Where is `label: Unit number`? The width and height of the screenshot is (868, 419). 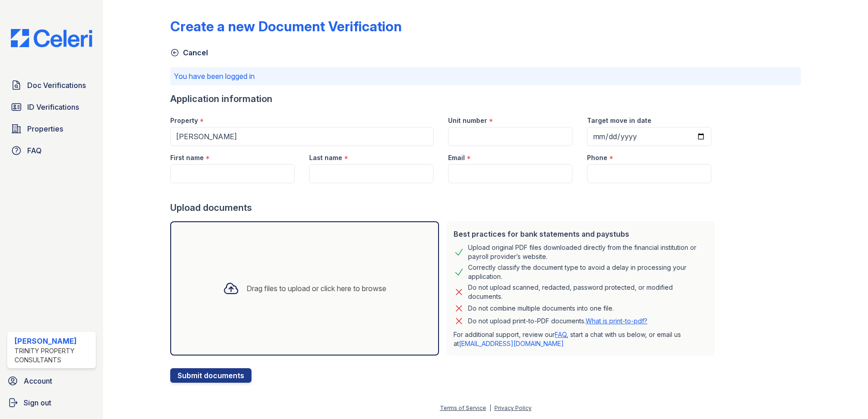 label: Unit number is located at coordinates (468, 121).